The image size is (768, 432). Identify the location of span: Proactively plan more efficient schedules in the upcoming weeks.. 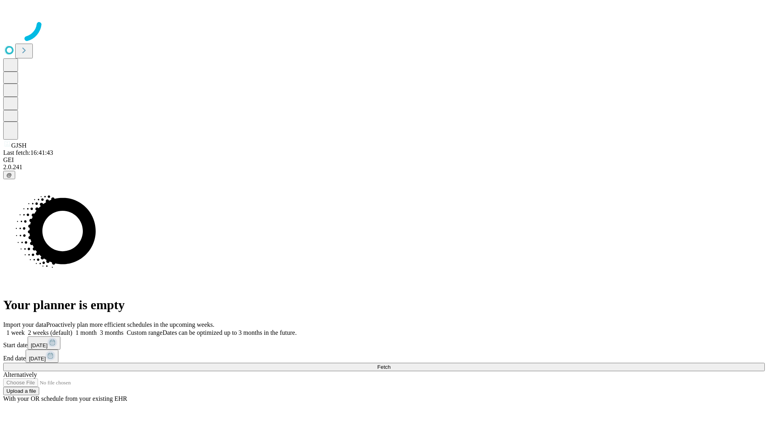
(130, 324).